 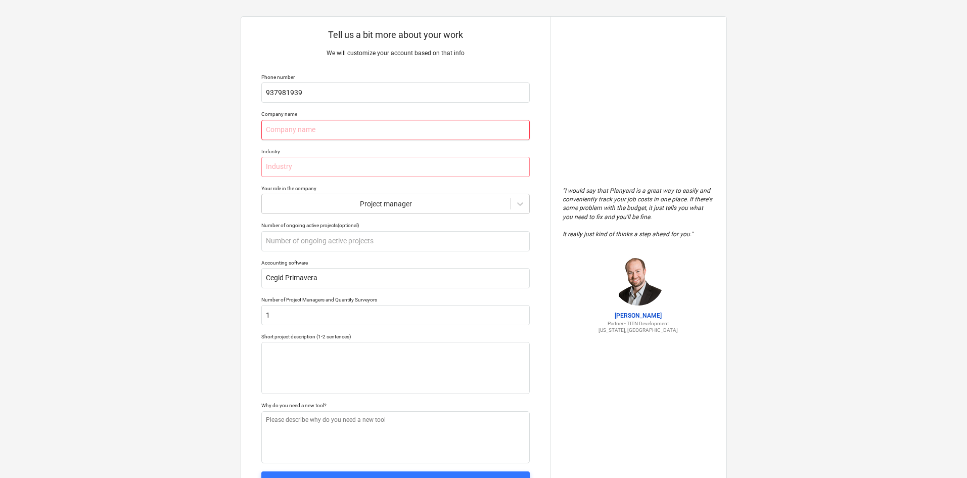 What do you see at coordinates (395, 405) in the screenshot?
I see `div: Why do you need a new tool?` at bounding box center [395, 405].